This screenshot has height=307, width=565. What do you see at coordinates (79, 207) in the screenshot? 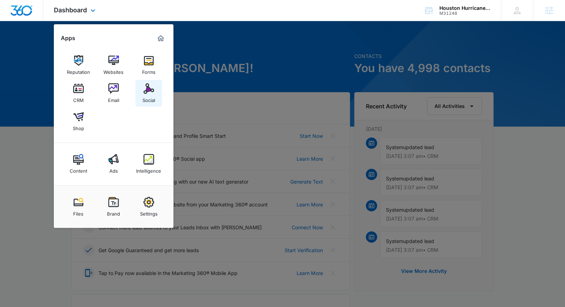
I see `a: Files` at bounding box center [79, 207].